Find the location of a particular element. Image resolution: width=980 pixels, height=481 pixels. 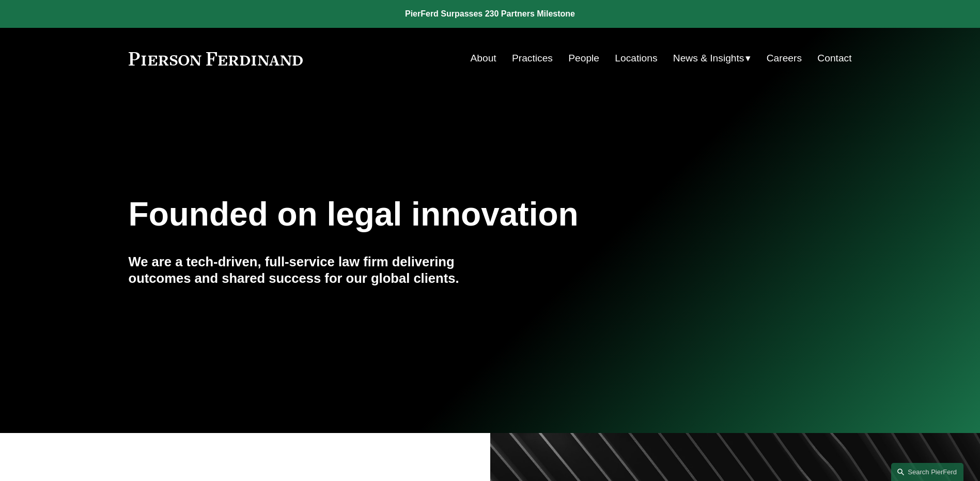

a: Contact is located at coordinates (834, 58).